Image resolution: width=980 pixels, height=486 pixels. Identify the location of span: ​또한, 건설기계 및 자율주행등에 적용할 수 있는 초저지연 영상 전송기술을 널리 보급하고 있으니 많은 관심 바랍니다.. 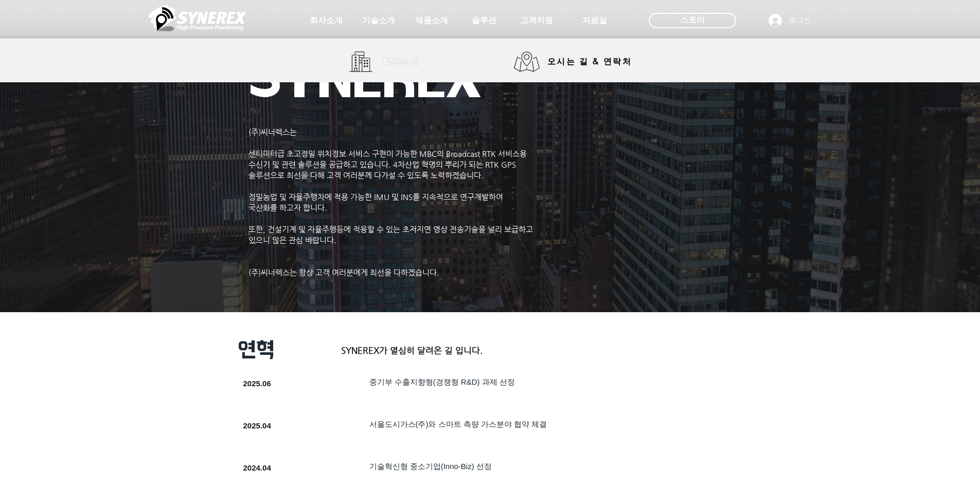
(391, 235).